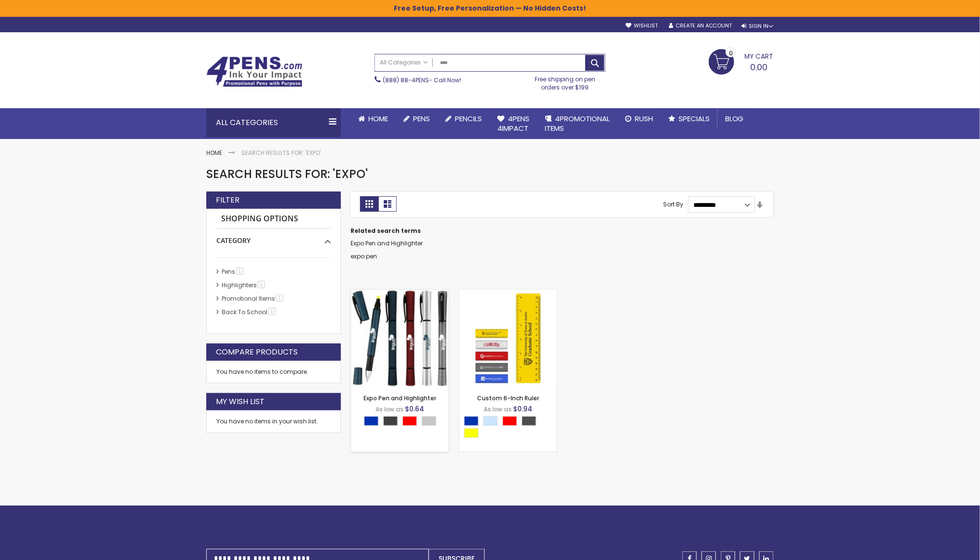 This screenshot has width=980, height=560. I want to click on label: Sort By, so click(673, 205).